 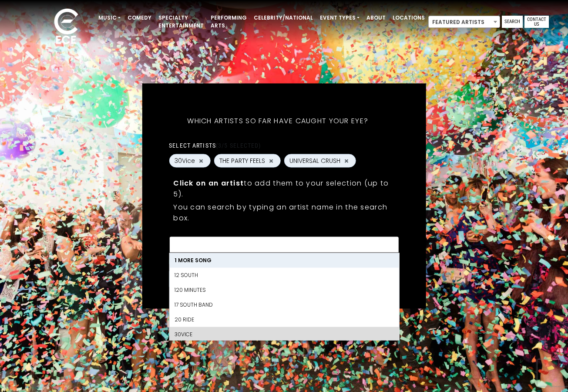 I want to click on a: Locations, so click(x=409, y=18).